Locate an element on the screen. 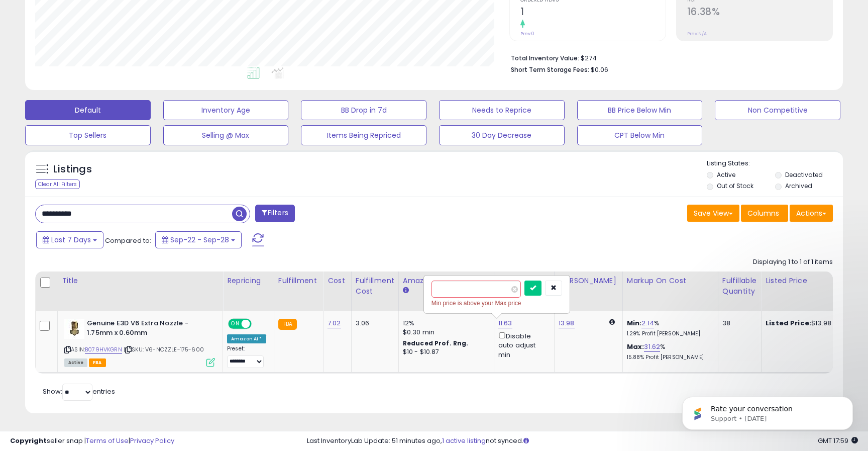 Image resolution: width=868 pixels, height=451 pixels. button: Last 7 Days is located at coordinates (70, 240).